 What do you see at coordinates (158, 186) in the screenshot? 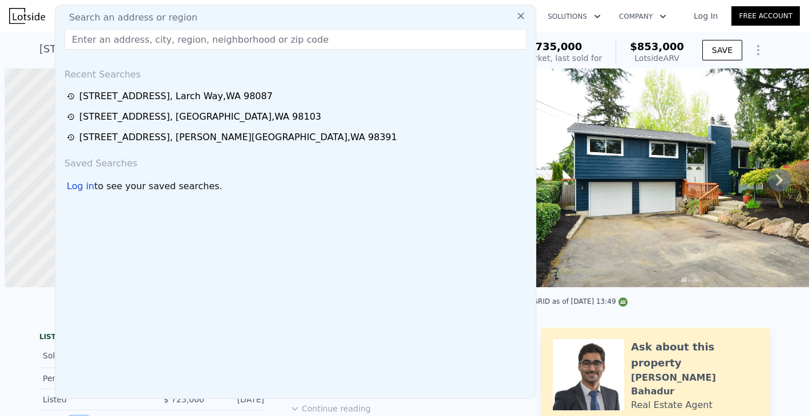
I see `span: to see your saved searches.` at bounding box center [158, 186].